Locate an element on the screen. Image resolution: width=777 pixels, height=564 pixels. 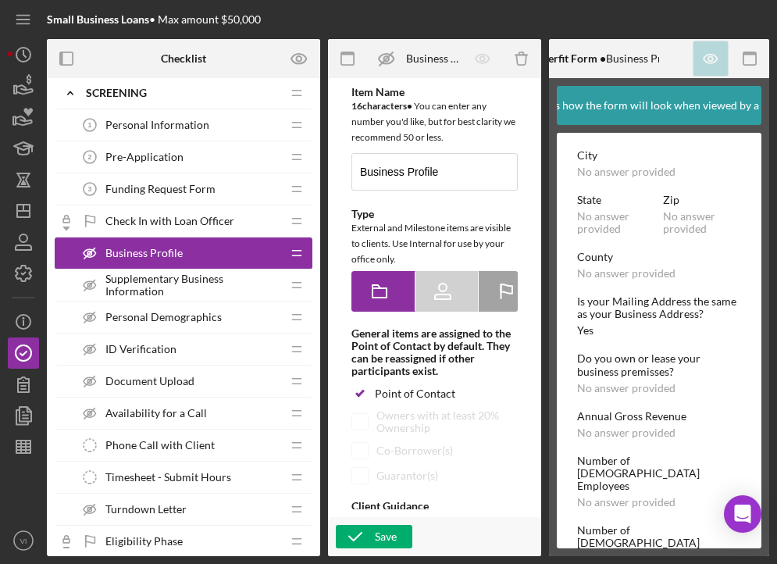
div: Screening is located at coordinates (184, 93).